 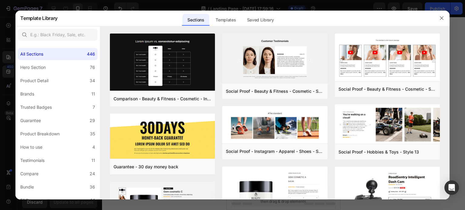 What do you see at coordinates (92, 134) in the screenshot?
I see `div: 35` at bounding box center [92, 134].